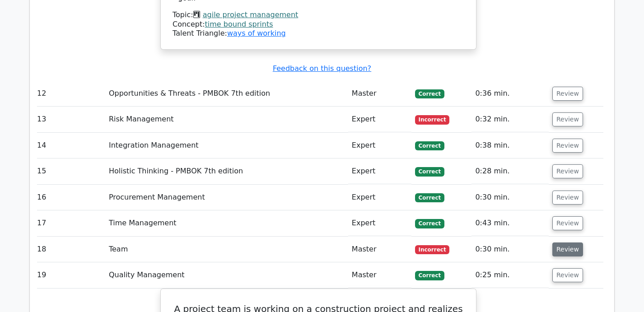 The width and height of the screenshot is (644, 312). I want to click on a: Feedback on this question?, so click(322, 68).